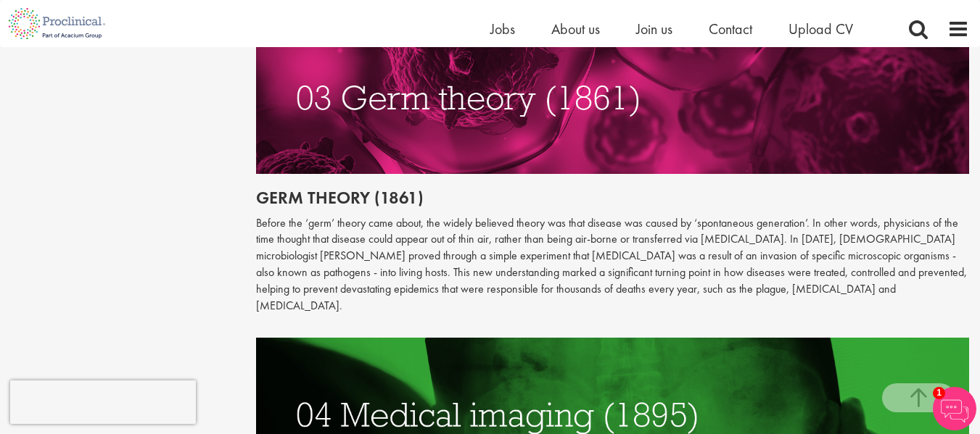  Describe the element at coordinates (730, 29) in the screenshot. I see `span: Contact` at that location.